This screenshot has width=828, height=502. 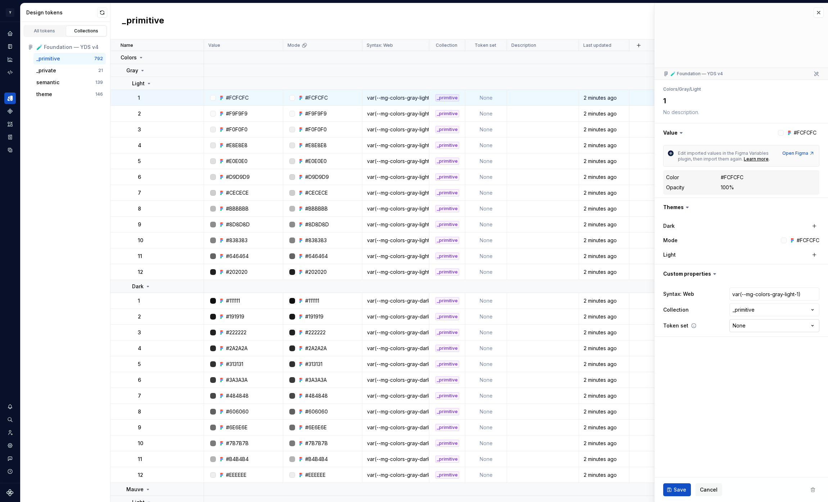 I want to click on div: 146, so click(x=99, y=94).